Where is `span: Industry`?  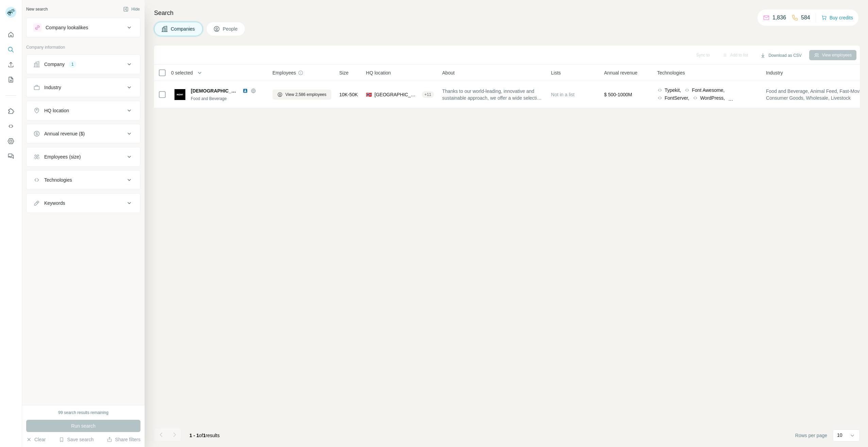
span: Industry is located at coordinates (775, 73).